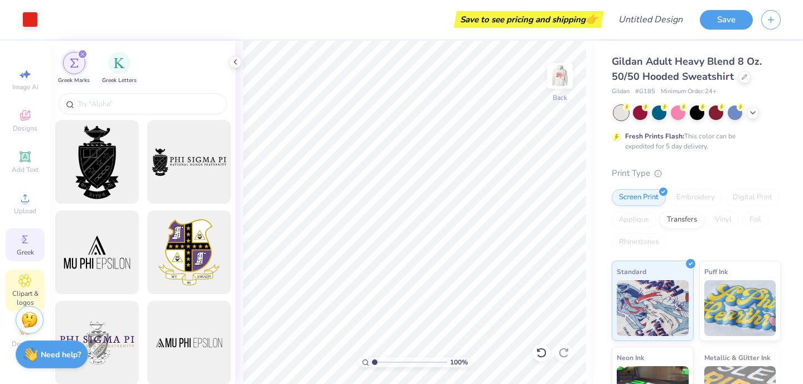 This screenshot has height=384, width=803. What do you see at coordinates (560, 76) in the screenshot?
I see `img: Back` at bounding box center [560, 76].